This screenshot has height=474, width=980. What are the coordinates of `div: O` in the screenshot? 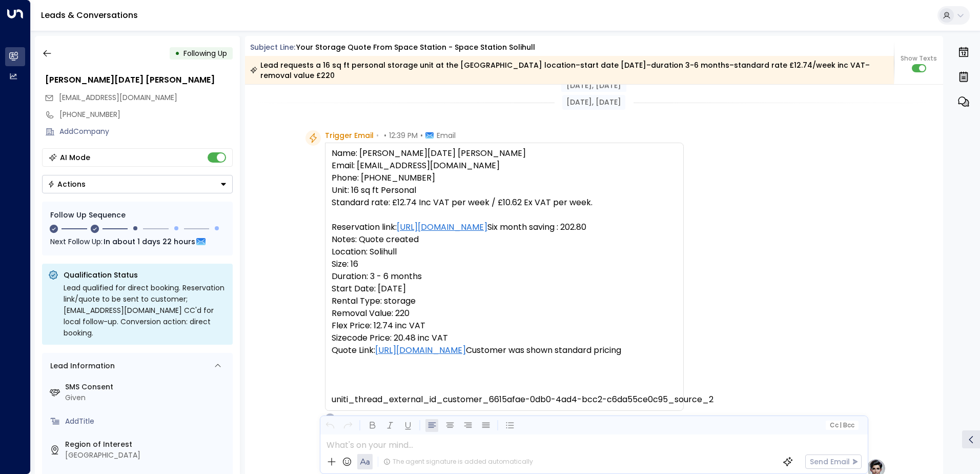 It's located at (330, 418).